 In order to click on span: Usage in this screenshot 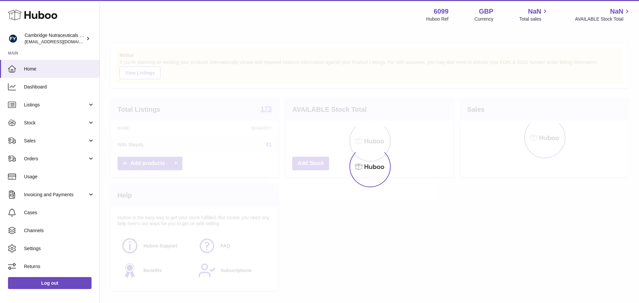, I will do `click(59, 177)`.